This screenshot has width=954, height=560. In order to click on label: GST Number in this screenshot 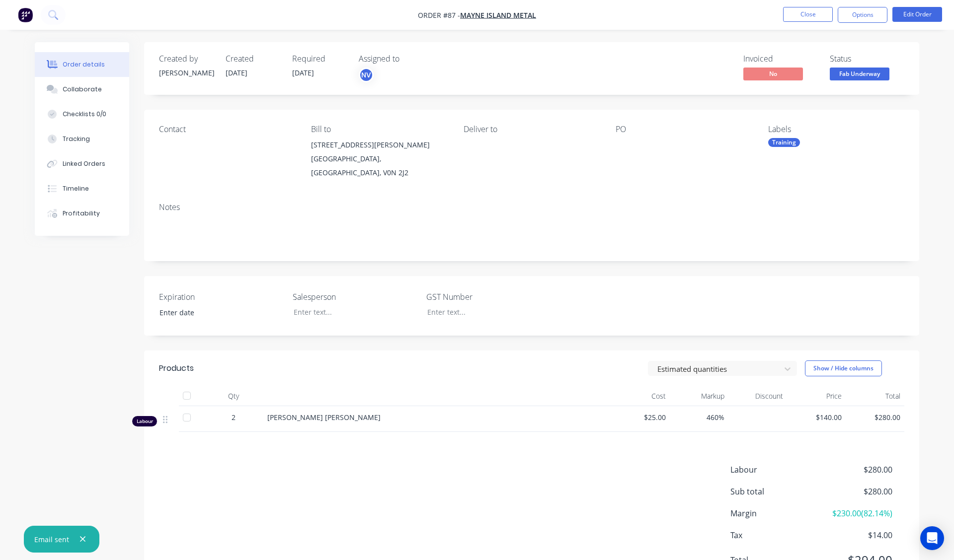, I will do `click(489, 297)`.